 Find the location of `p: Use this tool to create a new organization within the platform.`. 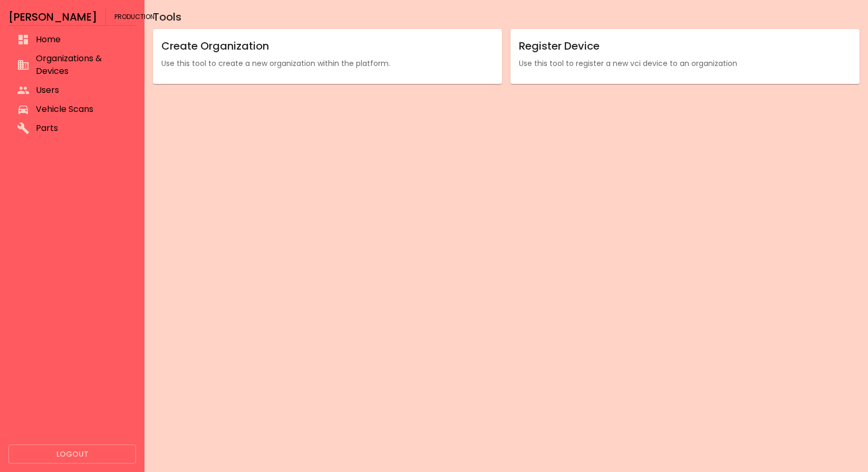

p: Use this tool to create a new organization within the platform. is located at coordinates (328, 63).